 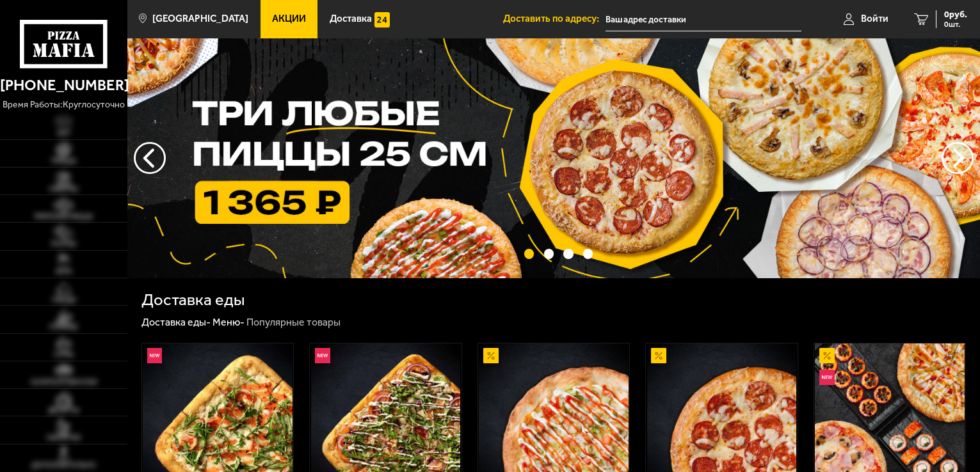 What do you see at coordinates (958, 158) in the screenshot?
I see `button: предыдущий` at bounding box center [958, 158].